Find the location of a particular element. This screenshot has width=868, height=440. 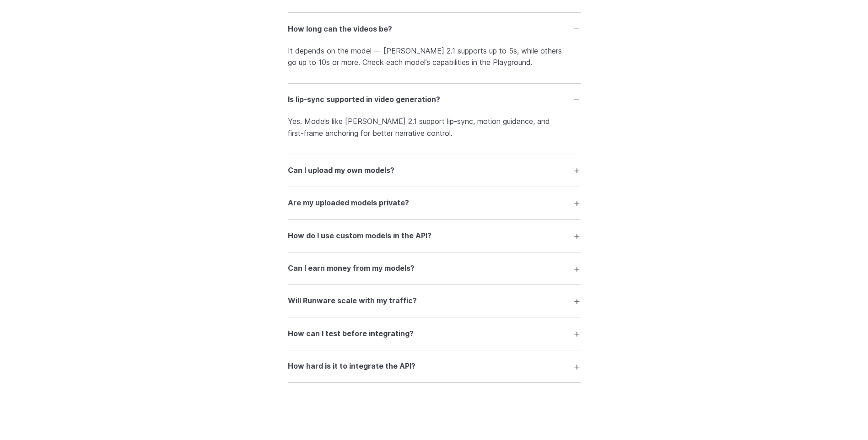

summary: Is lip-sync supported in video generation? is located at coordinates (434, 100).